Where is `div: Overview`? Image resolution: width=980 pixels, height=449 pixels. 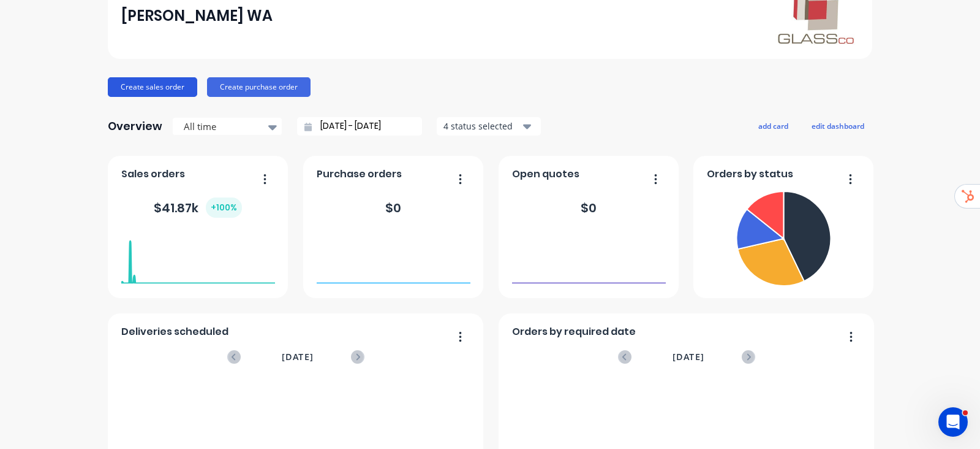 div: Overview is located at coordinates (135, 126).